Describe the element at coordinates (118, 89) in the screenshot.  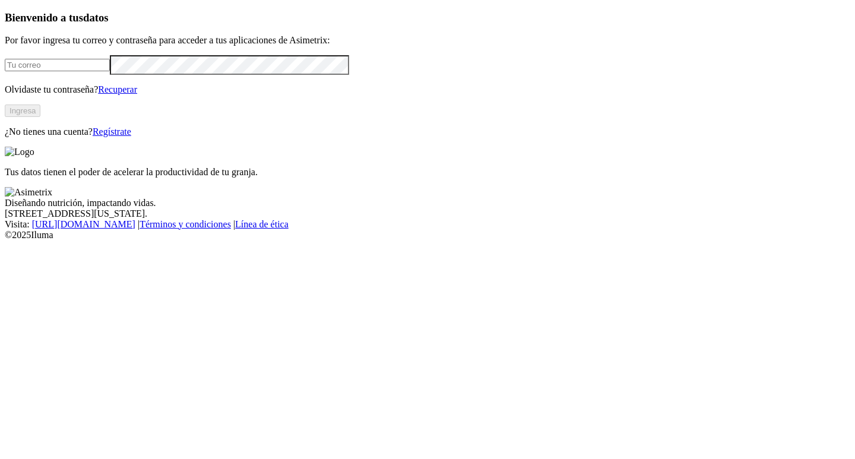
I see `a: Recuperar` at that location.